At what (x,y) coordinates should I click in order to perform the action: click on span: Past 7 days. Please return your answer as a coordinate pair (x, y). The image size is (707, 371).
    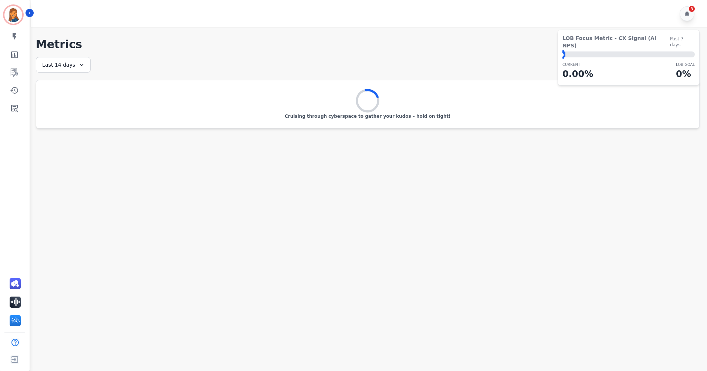
    Looking at the image, I should click on (683, 42).